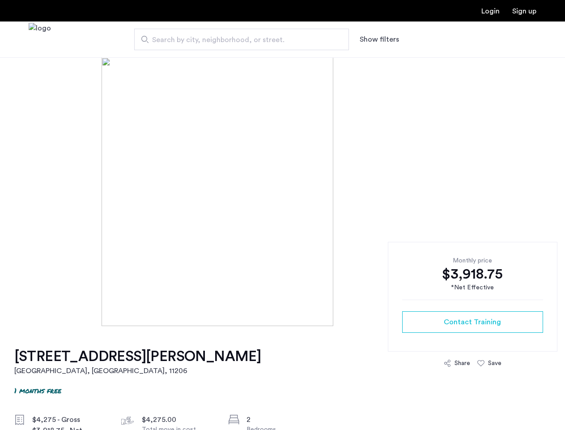  I want to click on div: $4,275 - Gross, so click(70, 419).